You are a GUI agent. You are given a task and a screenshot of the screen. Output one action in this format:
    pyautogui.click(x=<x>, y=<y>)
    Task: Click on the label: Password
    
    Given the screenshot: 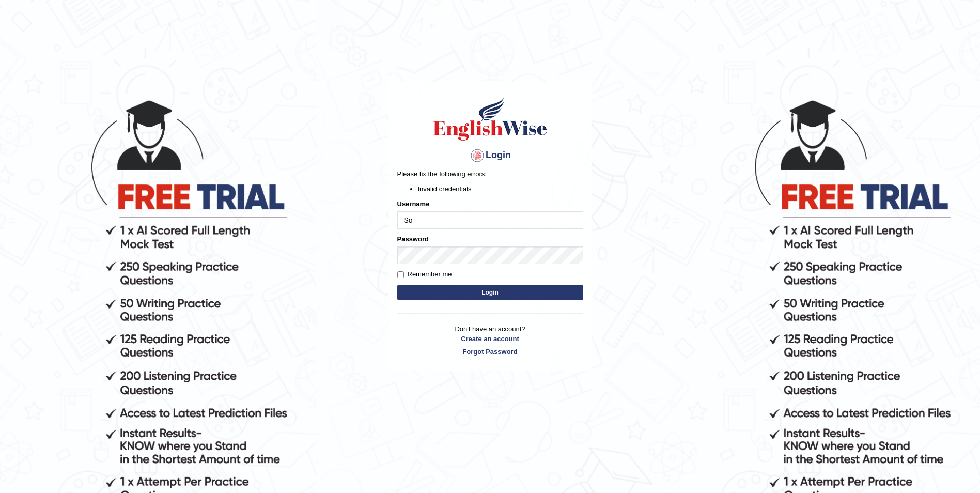 What is the action you would take?
    pyautogui.click(x=413, y=238)
    